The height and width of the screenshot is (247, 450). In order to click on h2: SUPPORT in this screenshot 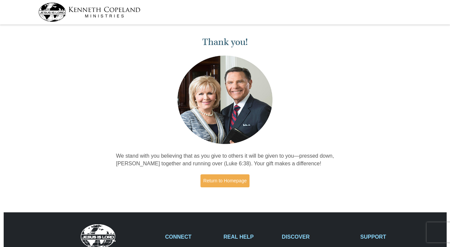, I will do `click(386, 237)`.